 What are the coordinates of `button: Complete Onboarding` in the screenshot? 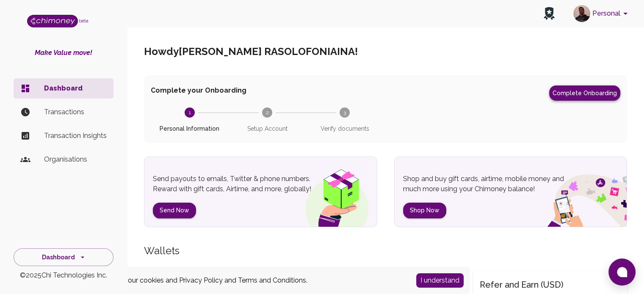 It's located at (584, 93).